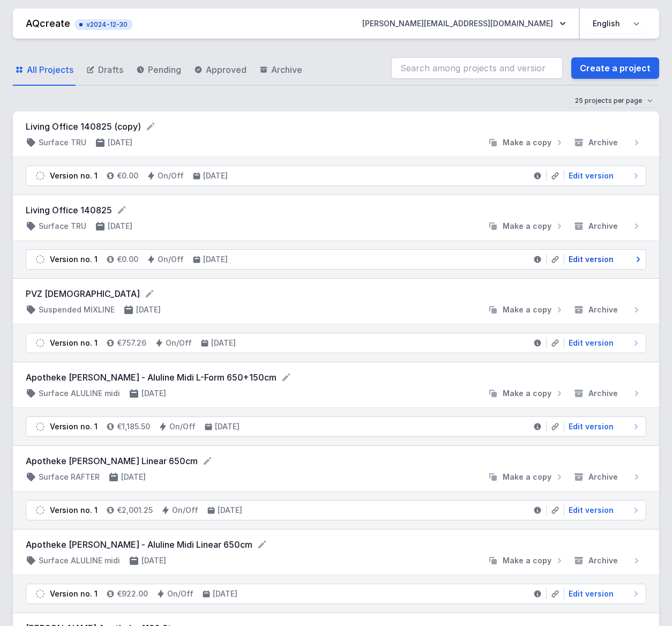 The width and height of the screenshot is (672, 626). Describe the element at coordinates (69, 477) in the screenshot. I see `h4: Surface RAFTER` at that location.